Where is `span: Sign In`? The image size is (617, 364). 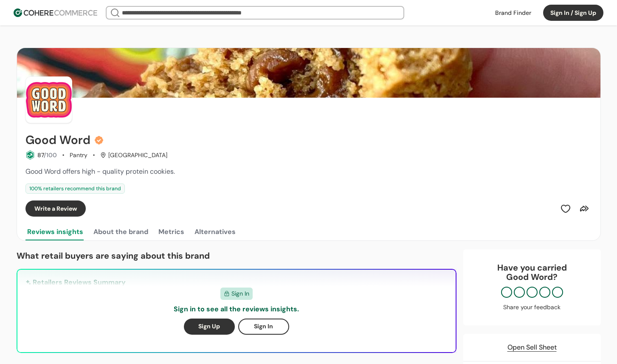 span: Sign In is located at coordinates (240, 294).